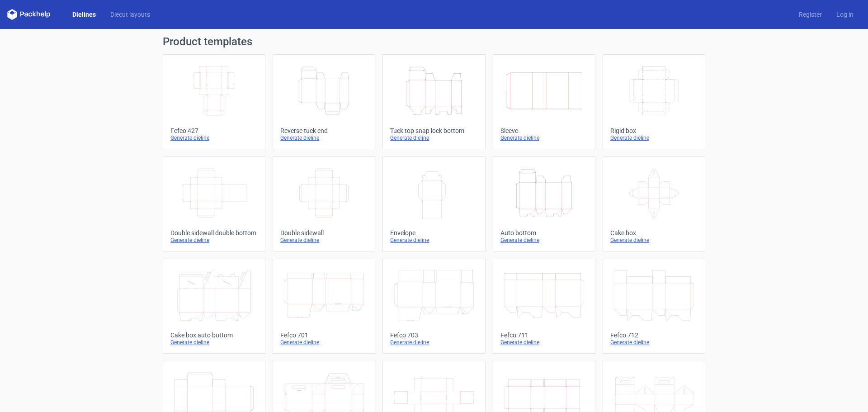  Describe the element at coordinates (810, 14) in the screenshot. I see `a: Register` at that location.